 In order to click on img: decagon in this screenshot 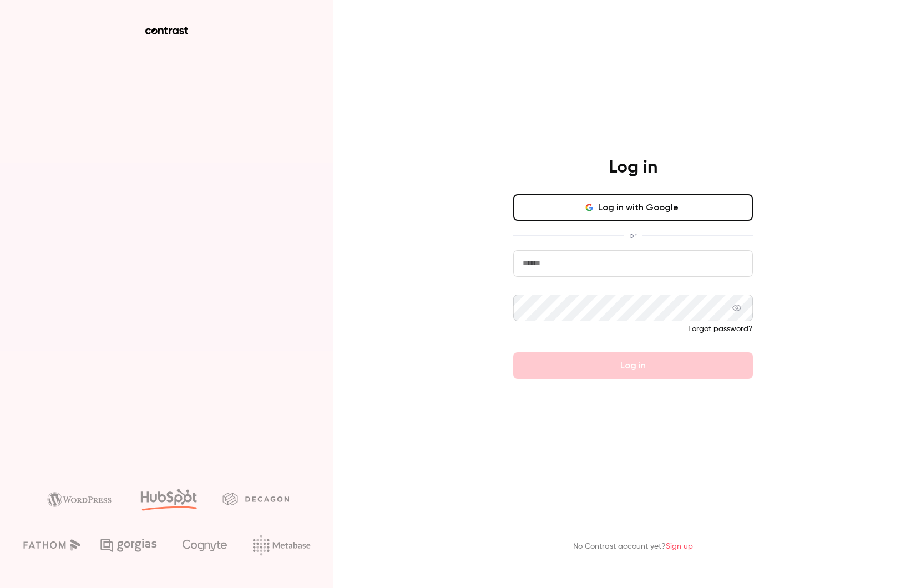, I will do `click(255, 498)`.